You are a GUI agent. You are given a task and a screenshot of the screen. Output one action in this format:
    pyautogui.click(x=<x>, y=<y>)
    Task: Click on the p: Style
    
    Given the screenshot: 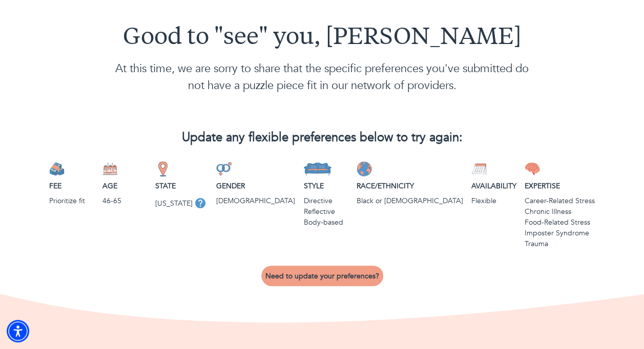 What is the action you would take?
    pyautogui.click(x=326, y=186)
    